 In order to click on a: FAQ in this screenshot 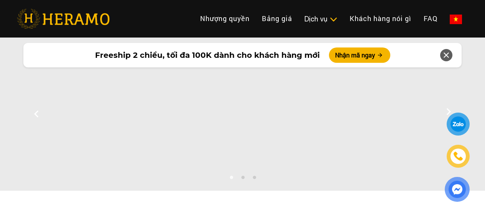, I will do `click(431, 18)`.